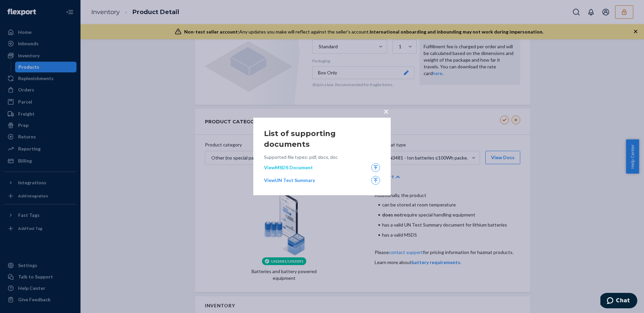 Image resolution: width=644 pixels, height=313 pixels. I want to click on a: View MSDS Document, so click(315, 168).